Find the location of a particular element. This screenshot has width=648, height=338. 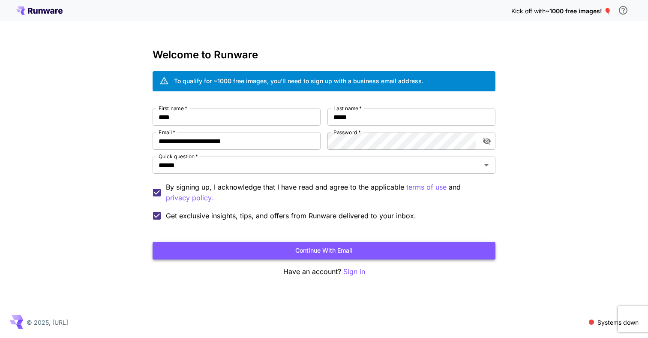

button: By signing up, I acknowledge that I have read and agree to the applicable and privacy policy. is located at coordinates (427, 187).